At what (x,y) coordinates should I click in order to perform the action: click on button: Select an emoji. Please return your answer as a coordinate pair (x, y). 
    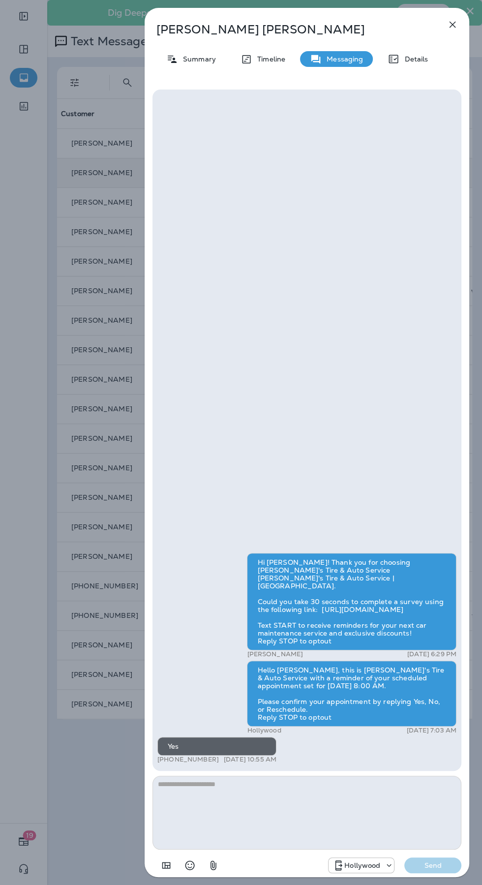
    Looking at the image, I should click on (190, 865).